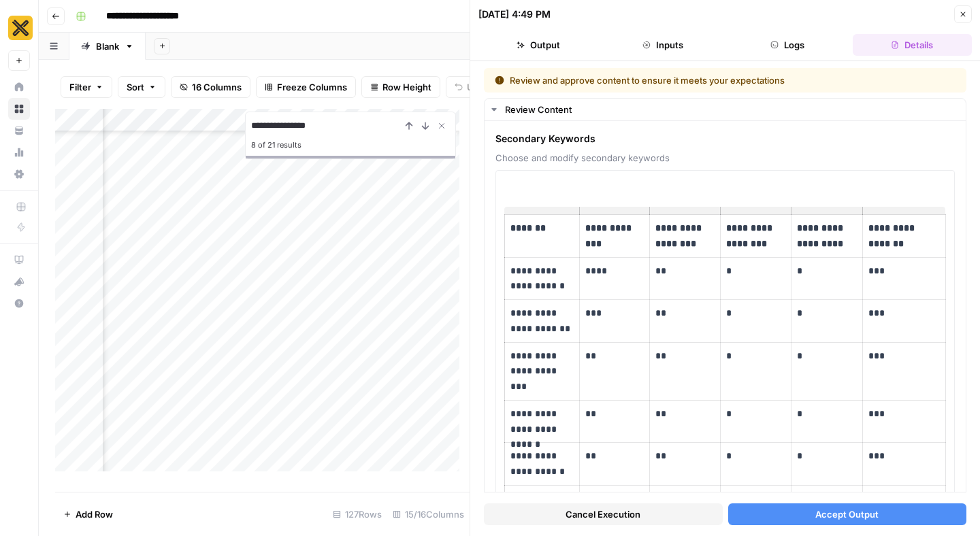  Describe the element at coordinates (428, 514) in the screenshot. I see `div: 15/16 Columns` at that location.